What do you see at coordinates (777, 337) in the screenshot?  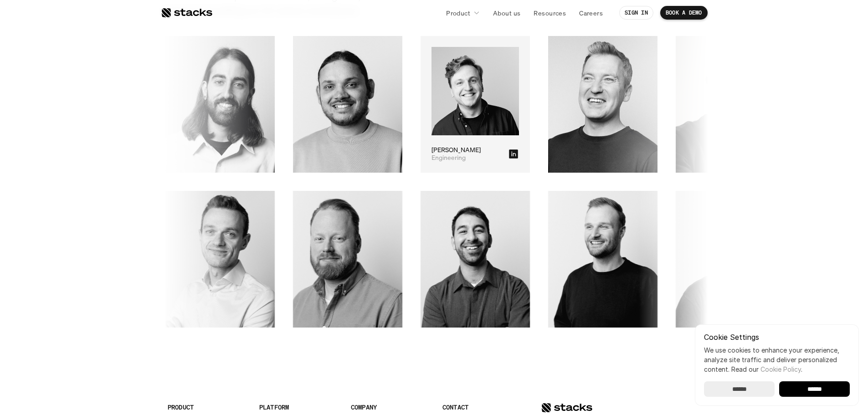 I see `p: Cookie Settings` at bounding box center [777, 337].